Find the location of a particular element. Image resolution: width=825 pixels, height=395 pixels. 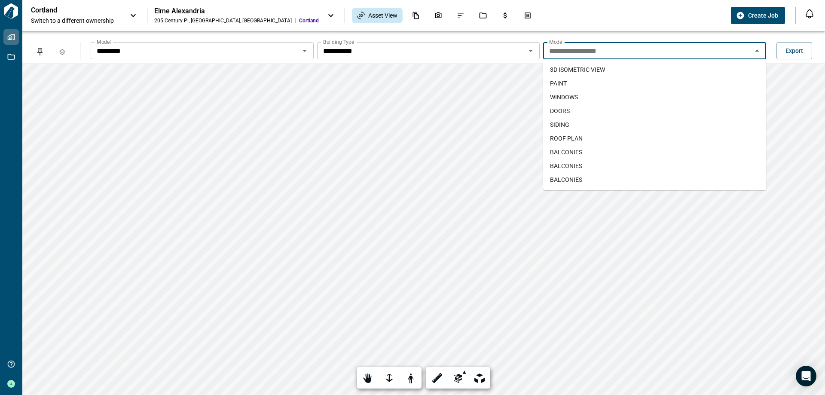

span: Create Job is located at coordinates (763, 15).